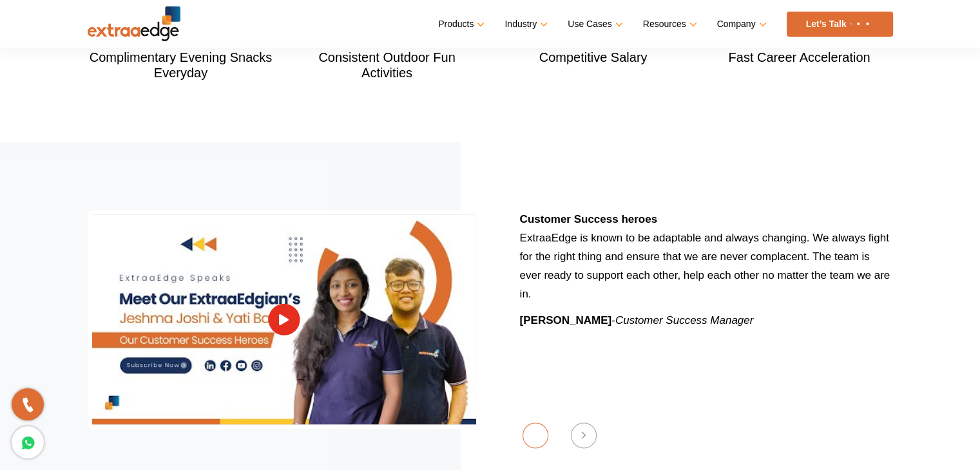  Describe the element at coordinates (685, 321) in the screenshot. I see `i: Customer Success Manager` at that location.